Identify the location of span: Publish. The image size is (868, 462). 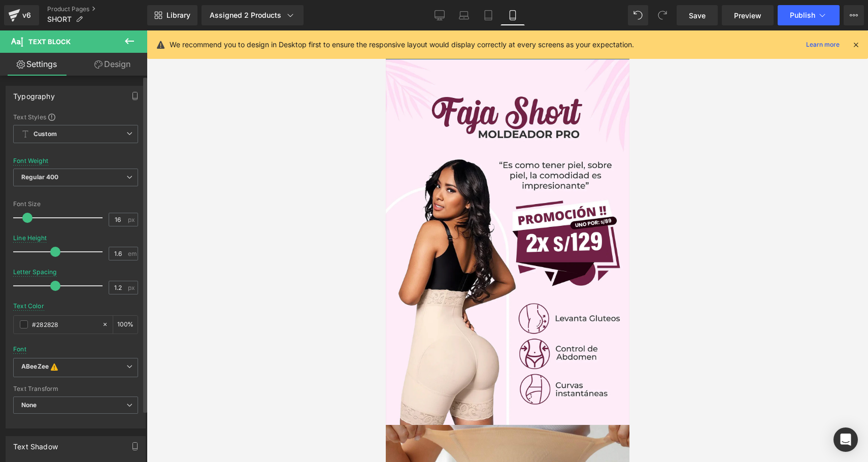
(802, 15).